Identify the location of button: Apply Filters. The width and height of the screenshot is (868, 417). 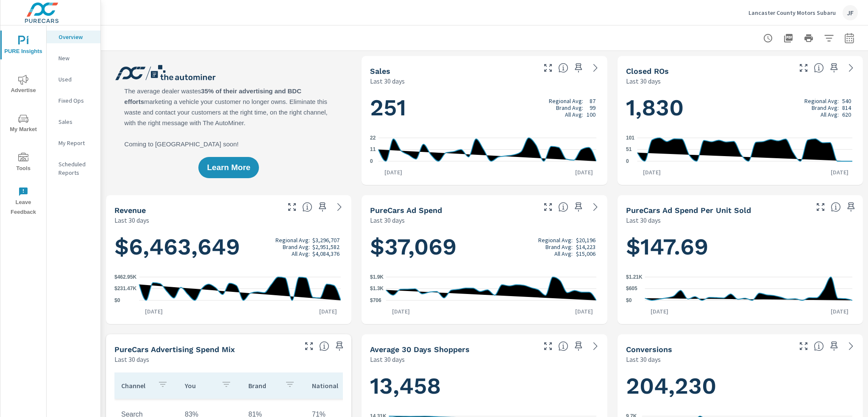
(829, 38).